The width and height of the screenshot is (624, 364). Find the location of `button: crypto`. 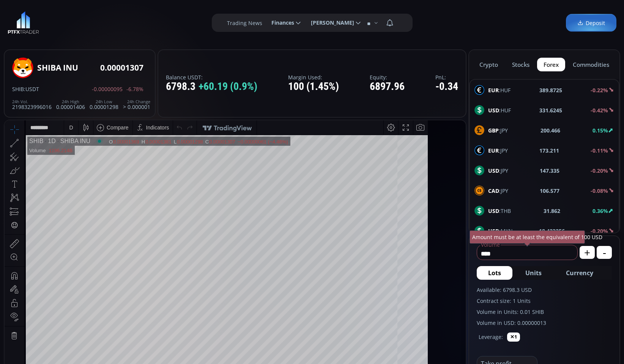

button: crypto is located at coordinates (489, 64).